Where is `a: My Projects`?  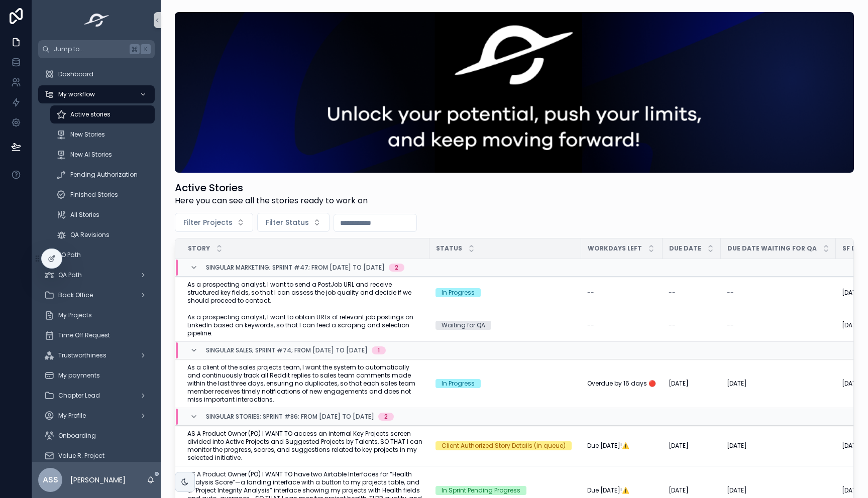
a: My Projects is located at coordinates (97, 315).